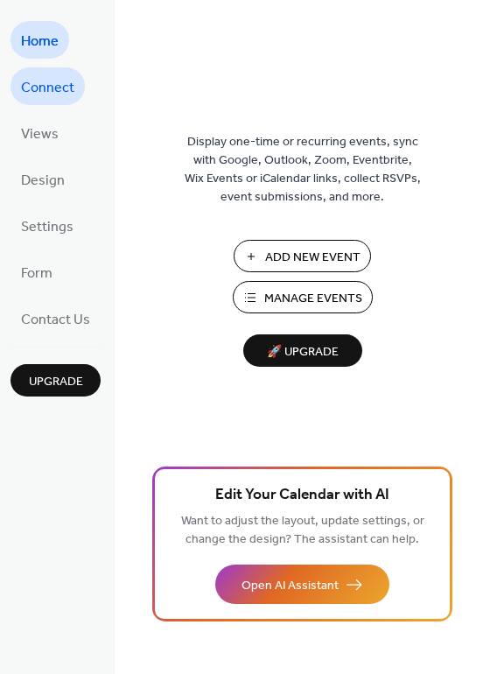  I want to click on button: Manage Events, so click(303, 297).